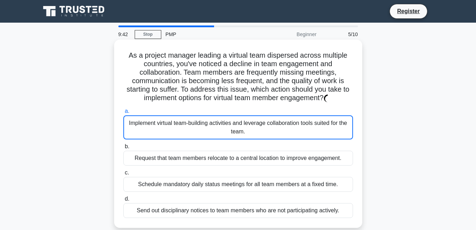 The width and height of the screenshot is (476, 230). What do you see at coordinates (127, 111) in the screenshot?
I see `span: a.` at bounding box center [127, 111].